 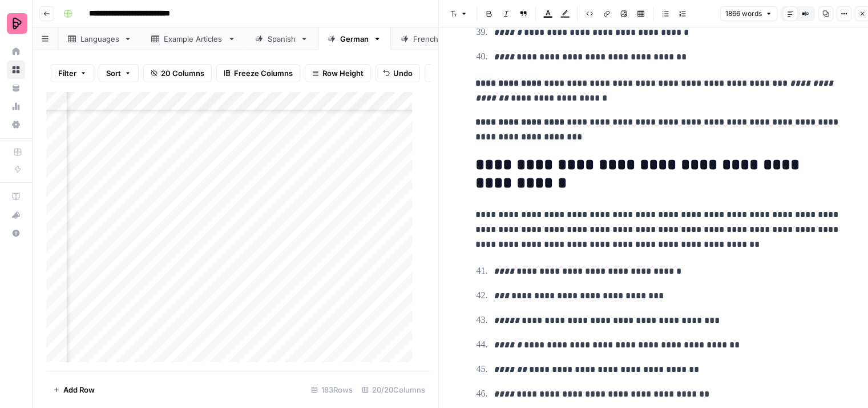 What do you see at coordinates (16, 70) in the screenshot?
I see `a: Browse` at bounding box center [16, 70].